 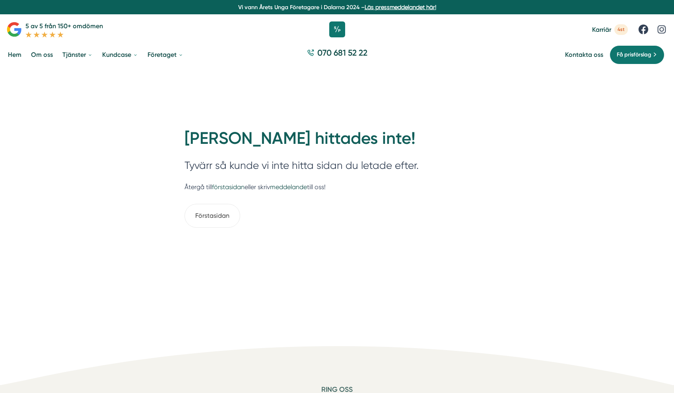 What do you see at coordinates (584, 54) in the screenshot?
I see `a: Kontakta oss` at bounding box center [584, 54].